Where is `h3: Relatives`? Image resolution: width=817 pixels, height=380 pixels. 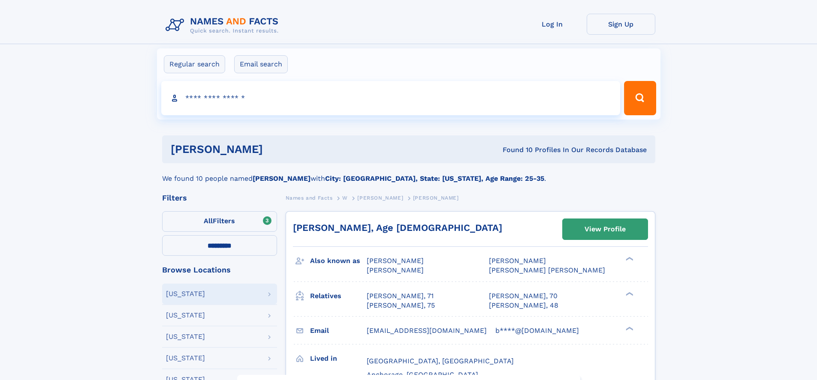 h3: Relatives is located at coordinates (338, 296).